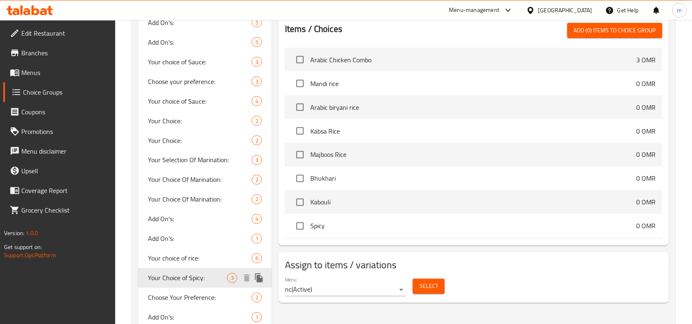 The image size is (692, 324). Describe the element at coordinates (200, 259) in the screenshot. I see `span: Your choice of rice:` at that location.